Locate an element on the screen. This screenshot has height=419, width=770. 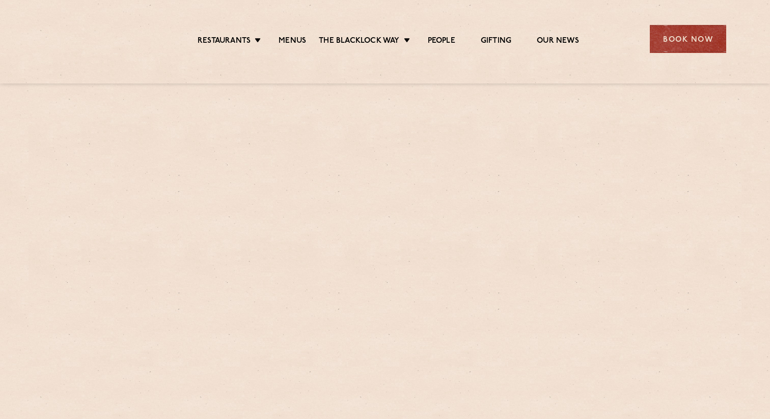
a: The Blacklock Way is located at coordinates (359, 42).